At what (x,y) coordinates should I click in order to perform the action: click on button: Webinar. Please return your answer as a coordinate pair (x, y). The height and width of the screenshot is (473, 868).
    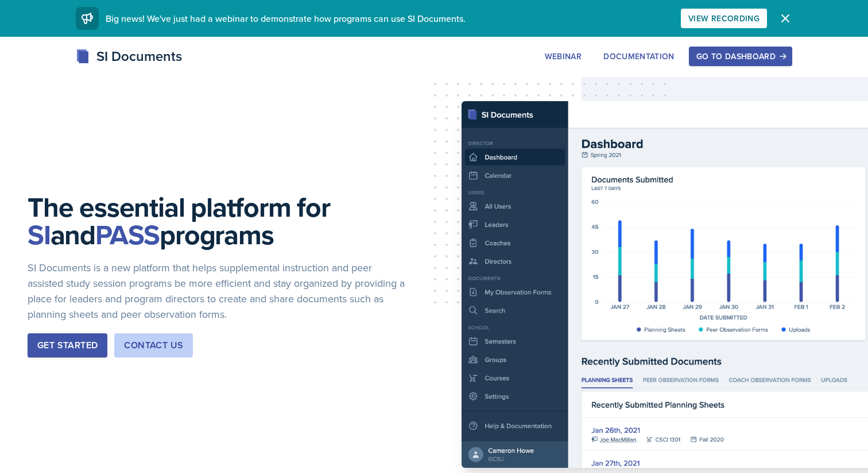
    Looking at the image, I should click on (563, 56).